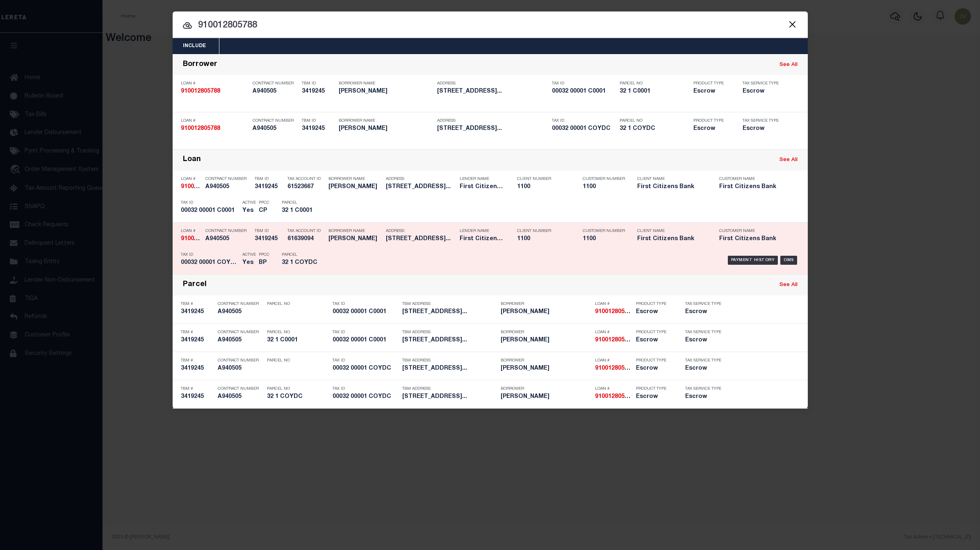  What do you see at coordinates (192, 160) in the screenshot?
I see `div: Loan` at bounding box center [192, 160].